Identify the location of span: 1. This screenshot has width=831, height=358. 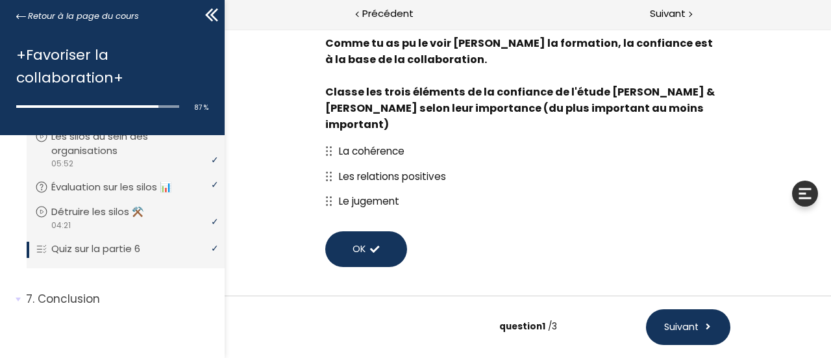
(319, 297).